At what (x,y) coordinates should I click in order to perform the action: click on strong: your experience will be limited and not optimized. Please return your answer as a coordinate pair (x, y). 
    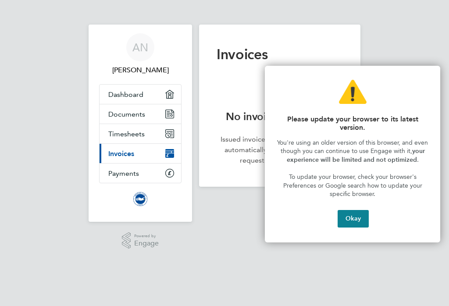
    Looking at the image, I should click on (357, 155).